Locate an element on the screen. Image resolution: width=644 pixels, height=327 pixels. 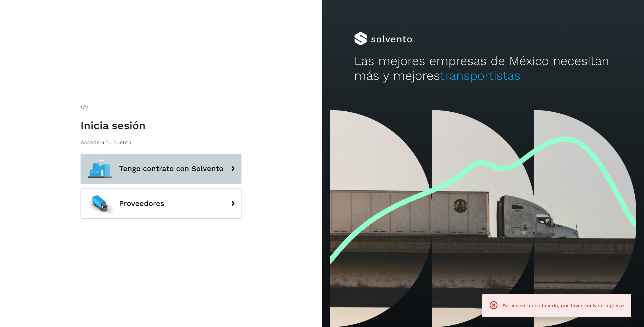
div: /2 is located at coordinates (161, 108).